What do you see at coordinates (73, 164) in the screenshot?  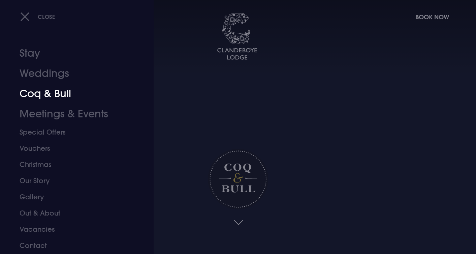 I see `a: Christmas` at bounding box center [73, 164].